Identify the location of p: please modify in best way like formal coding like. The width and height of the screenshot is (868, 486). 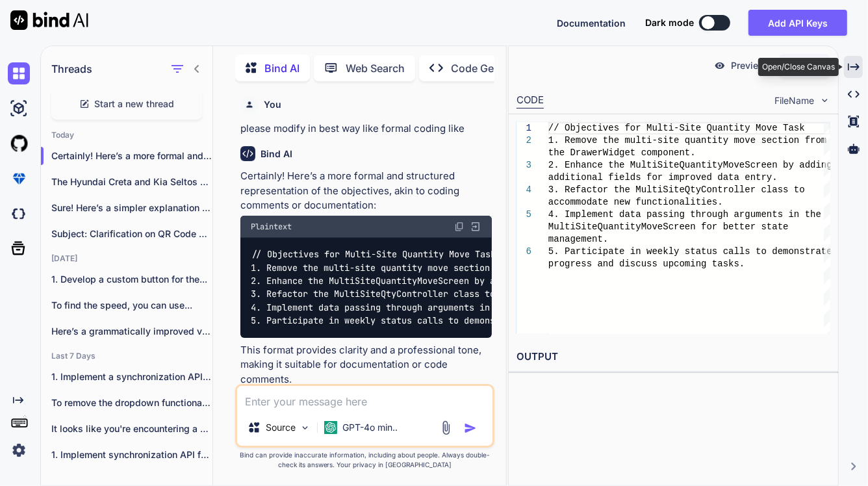
(366, 128).